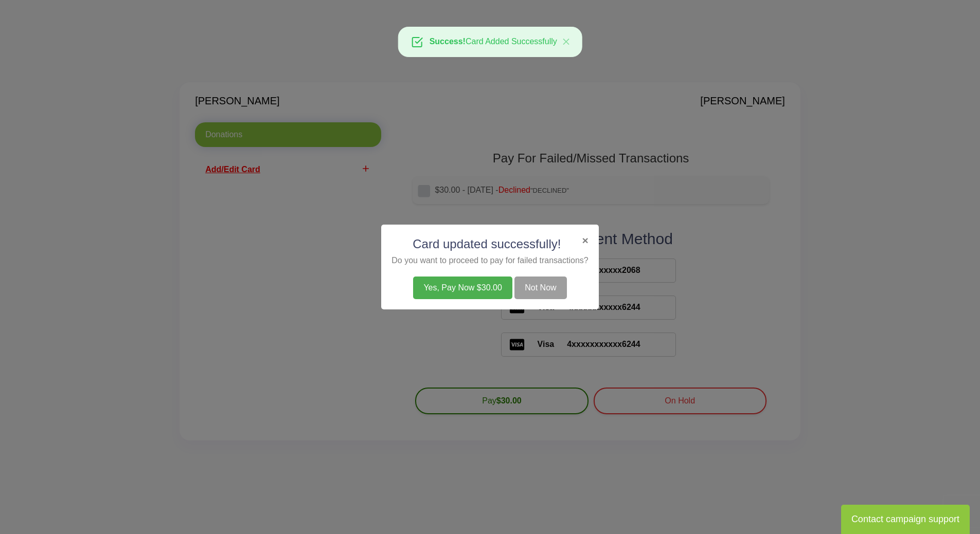 The height and width of the screenshot is (534, 980). What do you see at coordinates (490, 42) in the screenshot?
I see `div: Card Added Successfully` at bounding box center [490, 42].